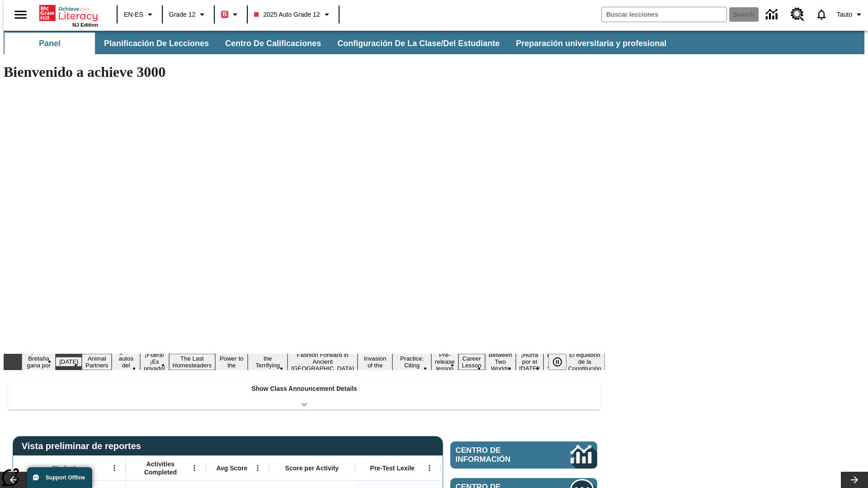  I want to click on input: search field, so click(664, 14).